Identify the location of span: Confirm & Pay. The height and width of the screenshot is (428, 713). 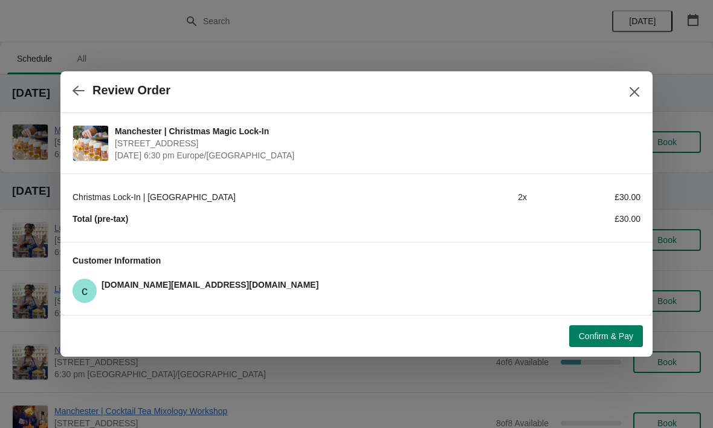
(606, 336).